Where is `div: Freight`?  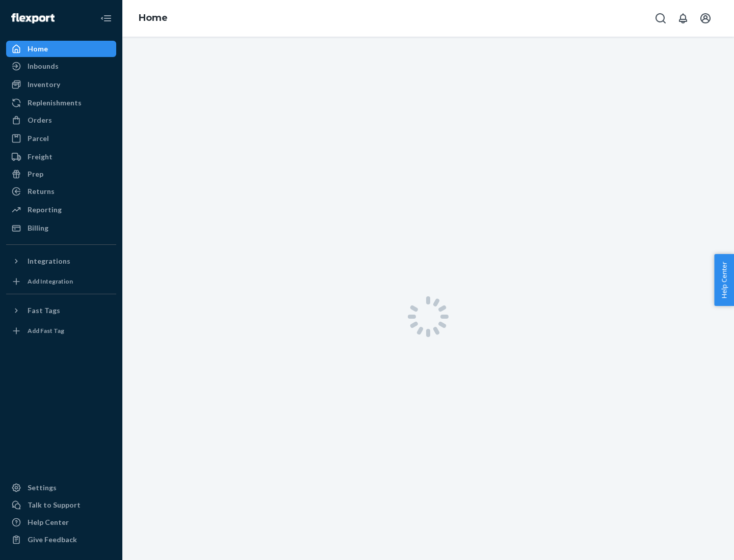 div: Freight is located at coordinates (40, 157).